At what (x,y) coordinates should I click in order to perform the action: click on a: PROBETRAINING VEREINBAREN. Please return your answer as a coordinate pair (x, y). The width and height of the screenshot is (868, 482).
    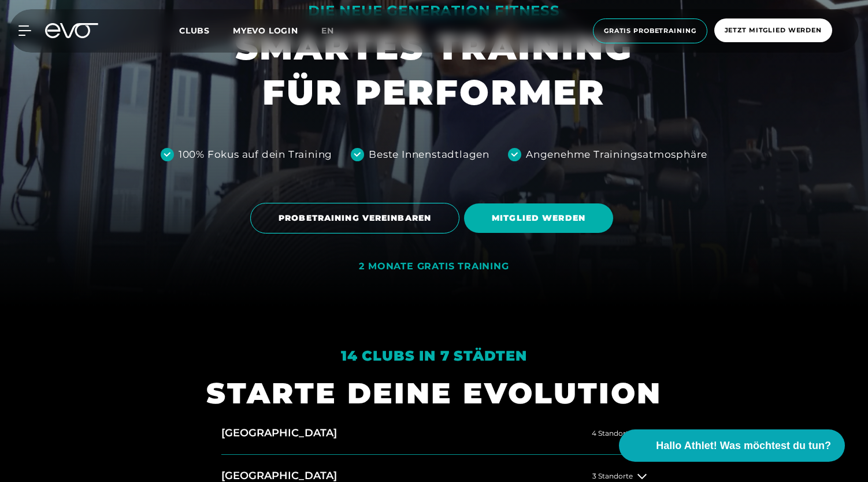
    Looking at the image, I should click on (357, 218).